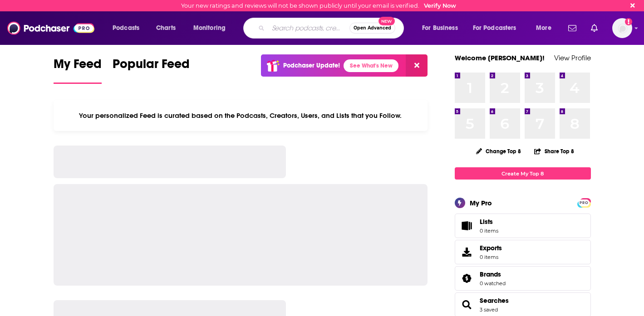  I want to click on span: More, so click(543, 28).